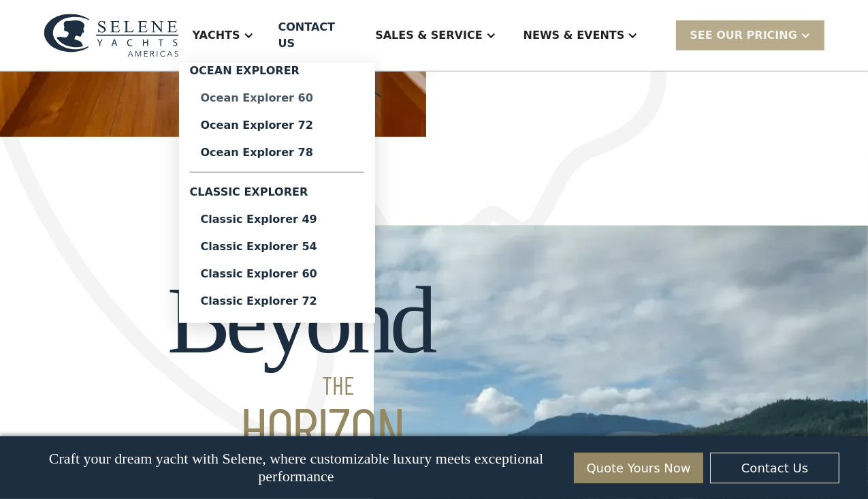 This screenshot has width=868, height=499. Describe the element at coordinates (277, 301) in the screenshot. I see `div: Classic Explorer 72` at that location.